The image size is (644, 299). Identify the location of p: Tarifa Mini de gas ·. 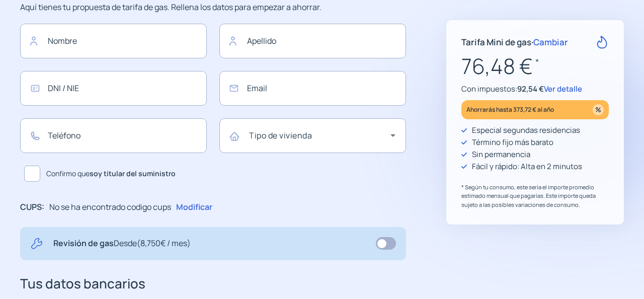
(515, 42).